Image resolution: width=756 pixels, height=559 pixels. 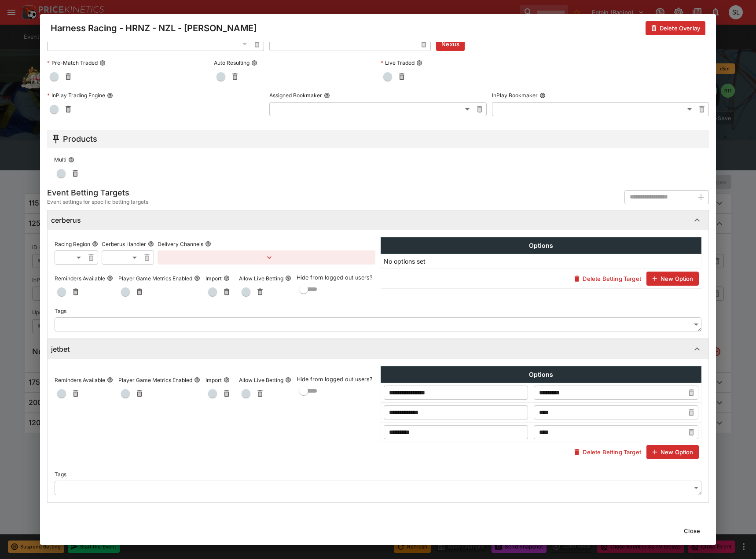 What do you see at coordinates (541, 261) in the screenshot?
I see `td: No options set` at bounding box center [541, 261].